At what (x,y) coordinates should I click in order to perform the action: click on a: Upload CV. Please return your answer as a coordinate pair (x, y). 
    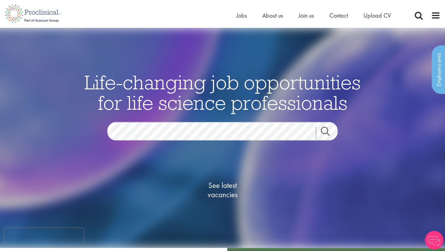
    Looking at the image, I should click on (377, 15).